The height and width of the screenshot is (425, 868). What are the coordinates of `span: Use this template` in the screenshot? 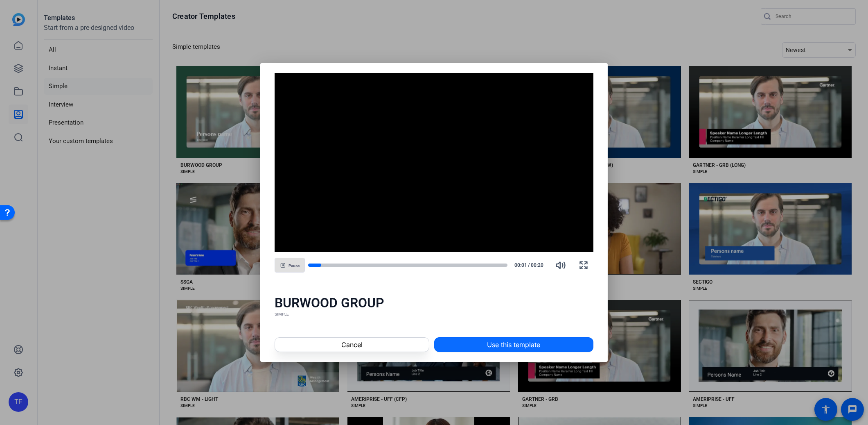 It's located at (513, 344).